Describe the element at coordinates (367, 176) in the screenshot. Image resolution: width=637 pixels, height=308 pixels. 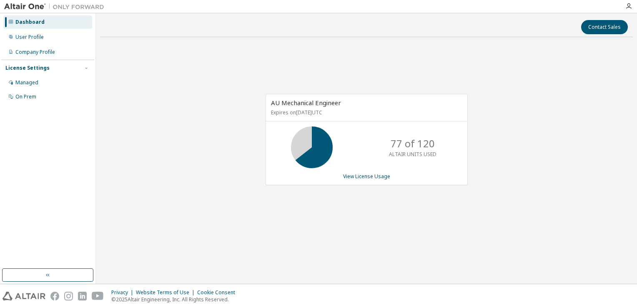
I see `a: View License Usage` at that location.